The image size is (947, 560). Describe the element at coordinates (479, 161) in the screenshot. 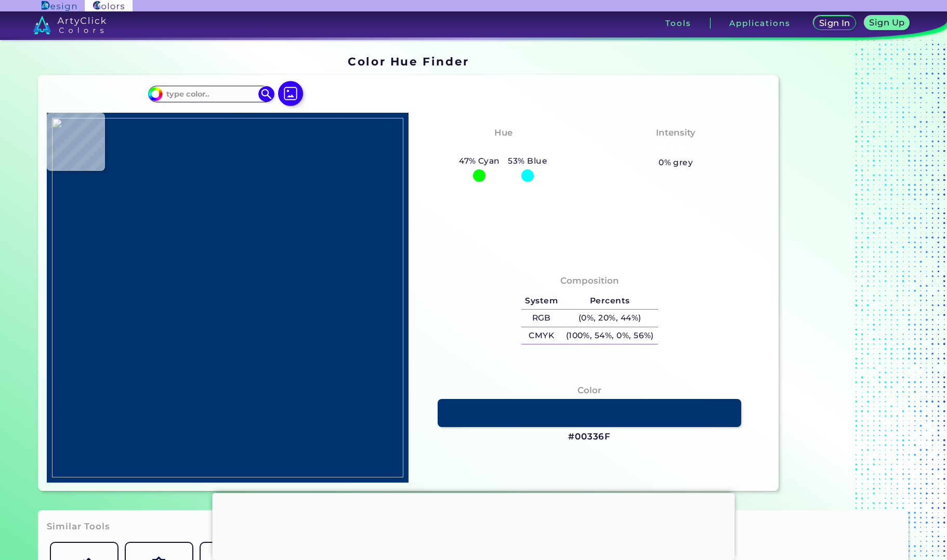

I see `h5: 47% Cyan` at that location.